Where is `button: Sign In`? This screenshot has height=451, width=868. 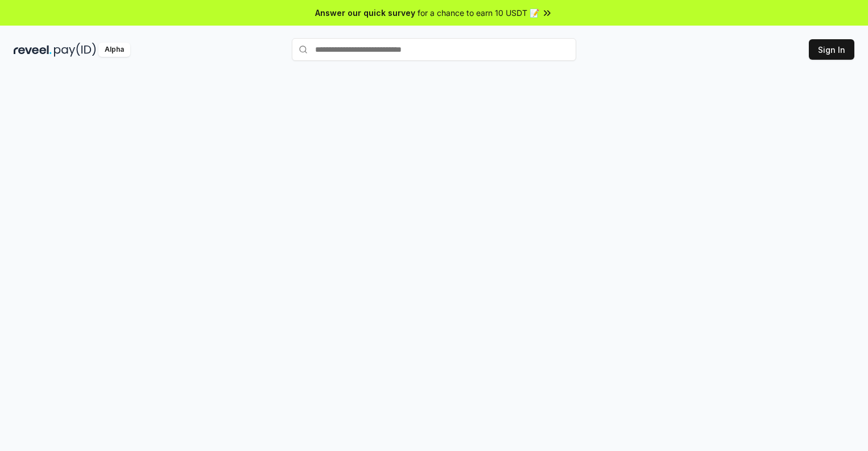 button: Sign In is located at coordinates (832, 49).